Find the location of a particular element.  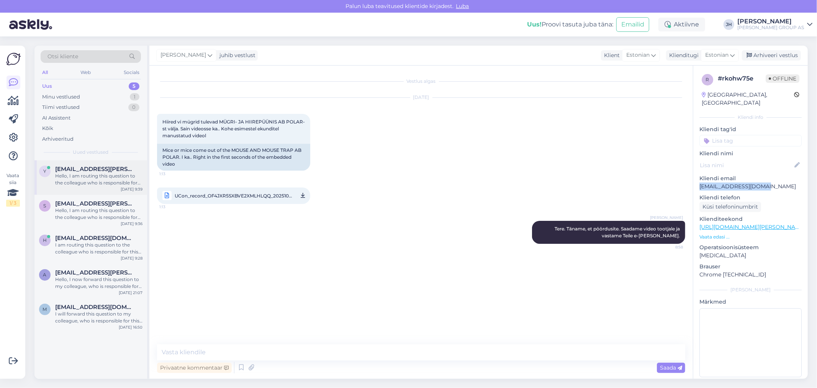

div: 5 is located at coordinates (134, 86).